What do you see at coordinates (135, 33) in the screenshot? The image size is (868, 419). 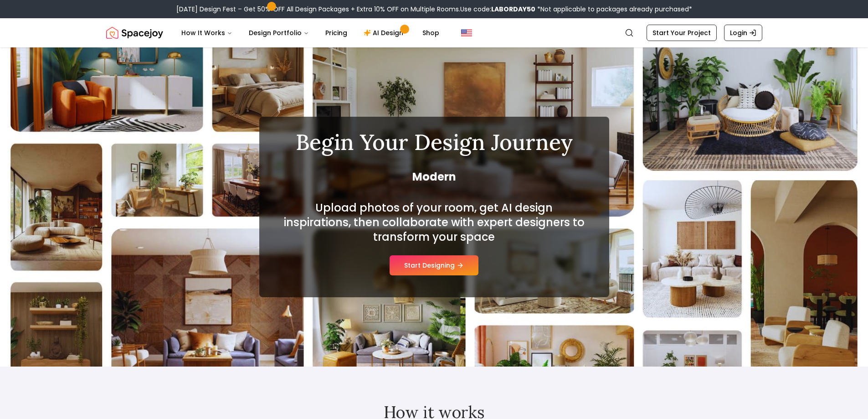 I see `a: Spacejoy` at bounding box center [135, 33].